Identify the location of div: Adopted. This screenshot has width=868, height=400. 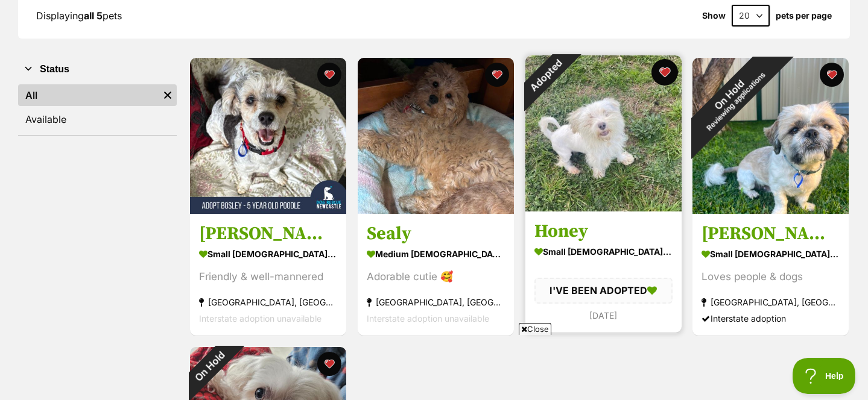
(545, 75).